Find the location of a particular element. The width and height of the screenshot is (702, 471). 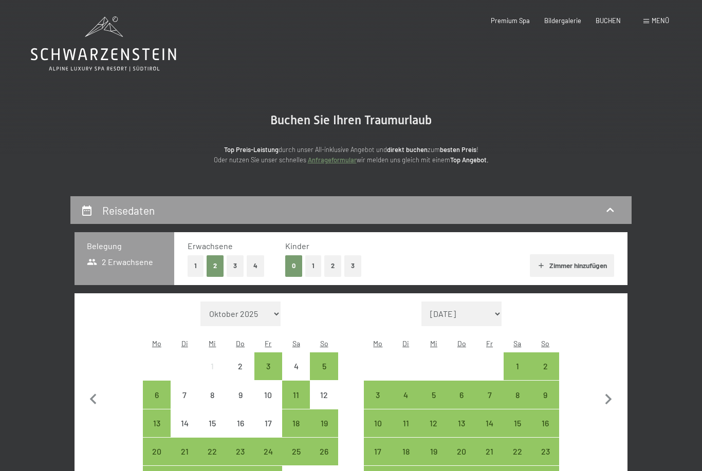

div: Sun Oct 12 2025 is located at coordinates (324, 395).